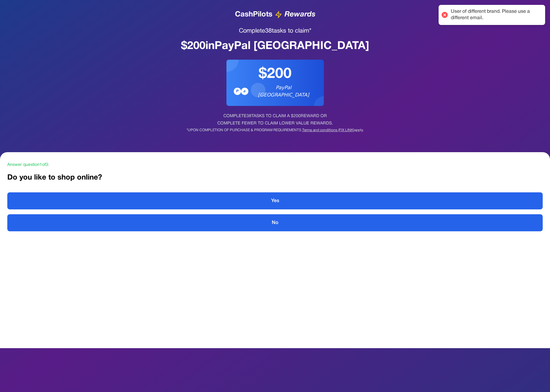 The height and width of the screenshot is (392, 550). What do you see at coordinates (275, 116) in the screenshot?
I see `div: COMPLETE 38 TASKS TO CLAIM A $ 200 REWARD OR` at bounding box center [275, 116].